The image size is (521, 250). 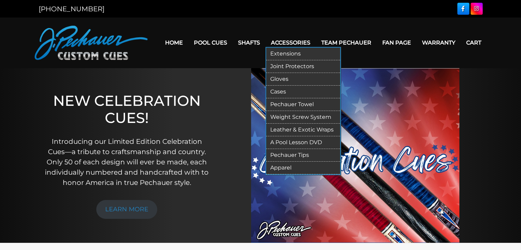 I want to click on a: Team Pechauer, so click(x=346, y=42).